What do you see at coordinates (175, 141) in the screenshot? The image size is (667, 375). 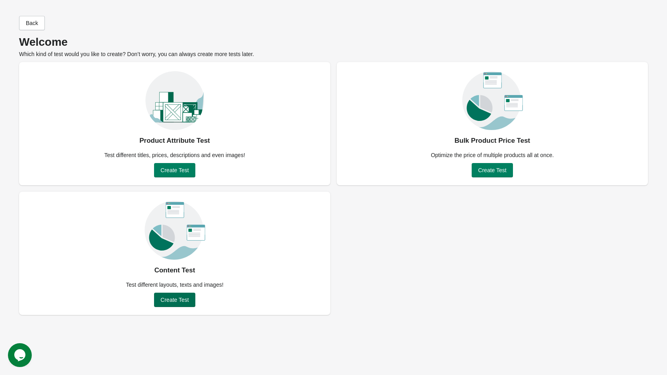 I see `div: Product Attribute Test` at bounding box center [175, 141].